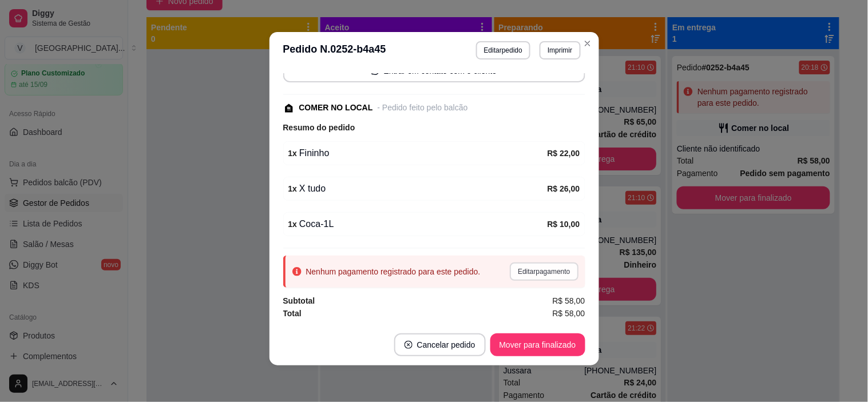 This screenshot has width=868, height=402. I want to click on button: close-circleCancelar pedido, so click(440, 345).